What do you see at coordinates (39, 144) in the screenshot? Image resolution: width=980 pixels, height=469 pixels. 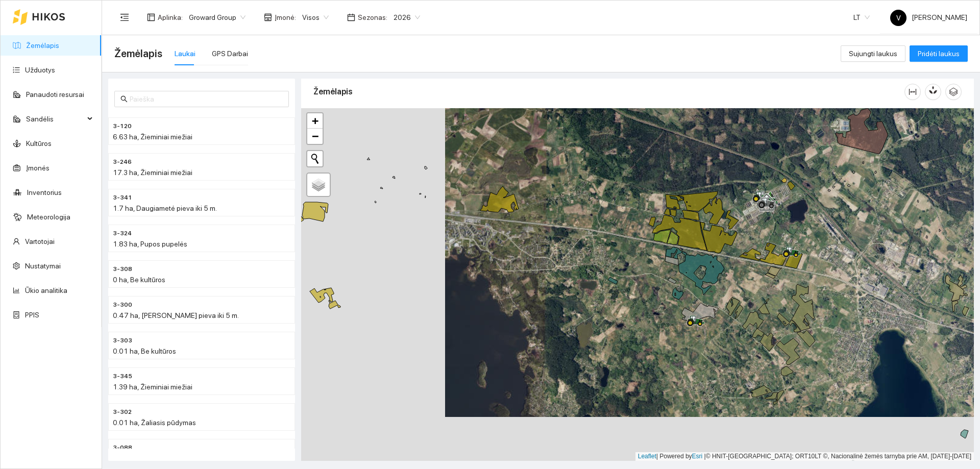 I see `a: Kultūros` at bounding box center [39, 144].